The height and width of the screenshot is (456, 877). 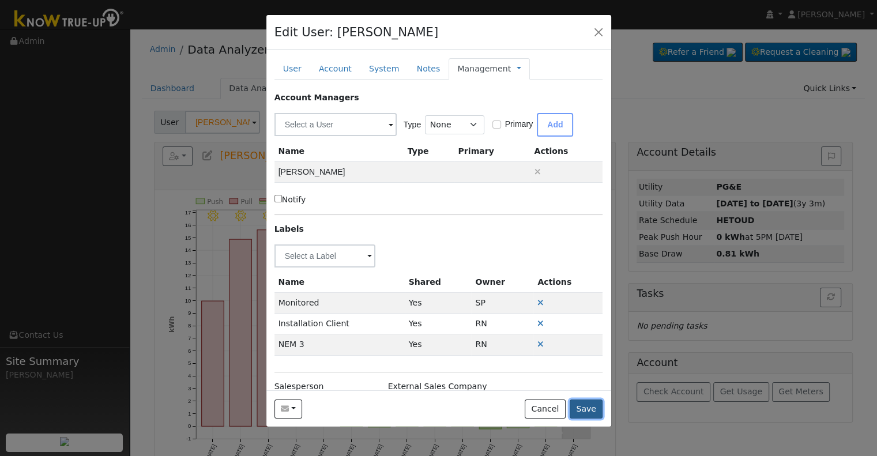 I want to click on a: Remove User, so click(x=537, y=172).